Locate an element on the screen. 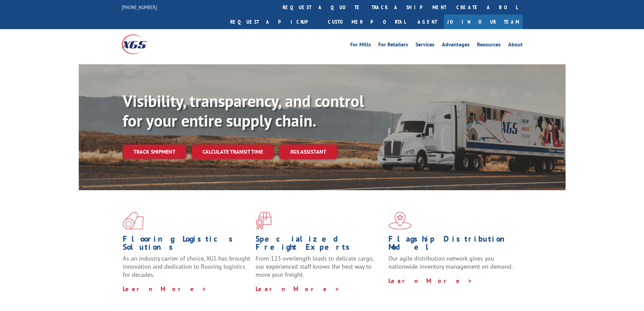 This screenshot has height=311, width=644. a: Services is located at coordinates (425, 46).